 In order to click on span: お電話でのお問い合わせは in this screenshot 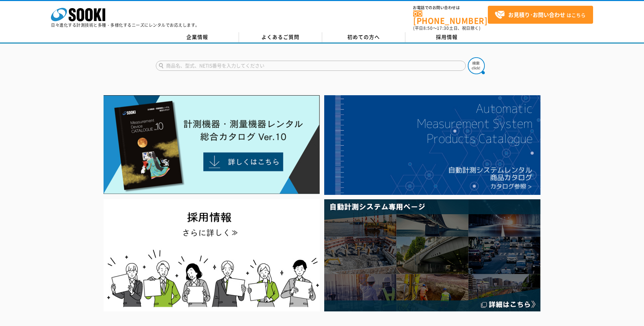, I will do `click(450, 8)`.